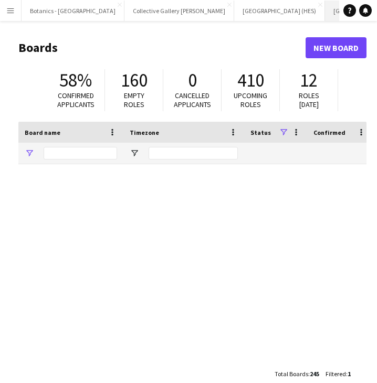 This screenshot has width=377, height=383. I want to click on span: Empty roles, so click(134, 100).